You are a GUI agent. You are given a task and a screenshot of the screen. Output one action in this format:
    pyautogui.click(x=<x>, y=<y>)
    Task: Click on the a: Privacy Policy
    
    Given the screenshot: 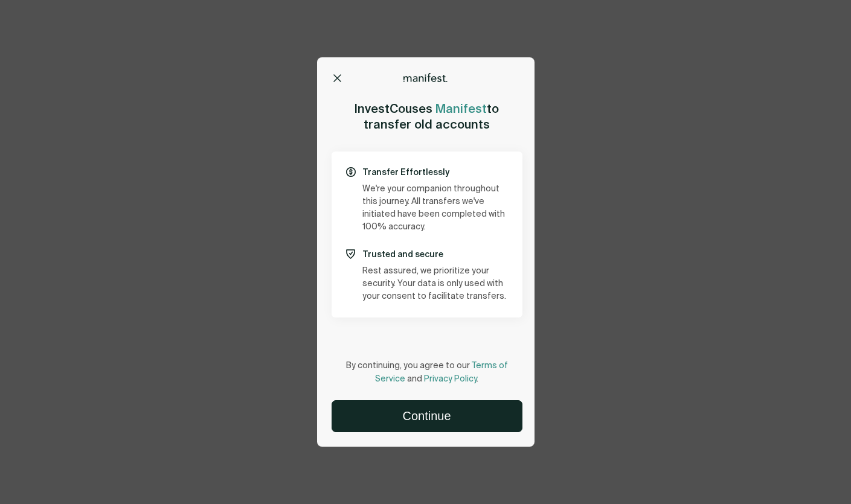 What is the action you would take?
    pyautogui.click(x=450, y=379)
    